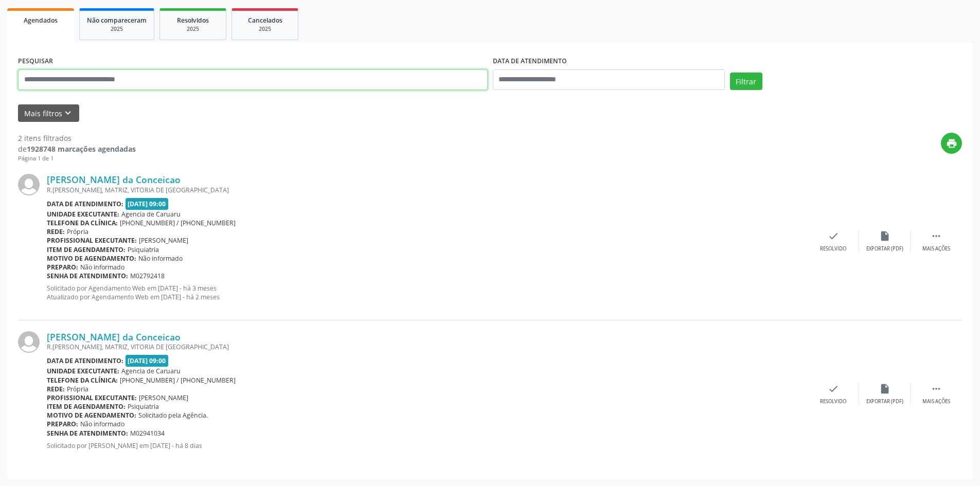 This screenshot has width=980, height=486. What do you see at coordinates (76, 149) in the screenshot?
I see `div: de` at bounding box center [76, 149].